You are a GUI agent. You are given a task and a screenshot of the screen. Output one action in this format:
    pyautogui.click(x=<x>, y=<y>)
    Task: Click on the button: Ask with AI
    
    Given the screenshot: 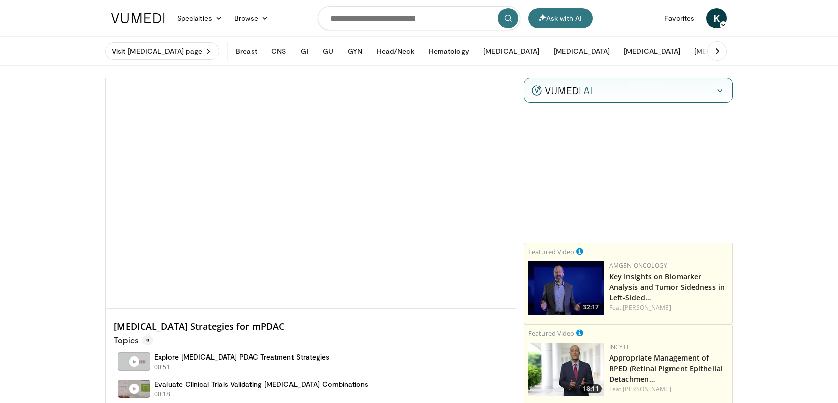 What is the action you would take?
    pyautogui.click(x=560, y=18)
    